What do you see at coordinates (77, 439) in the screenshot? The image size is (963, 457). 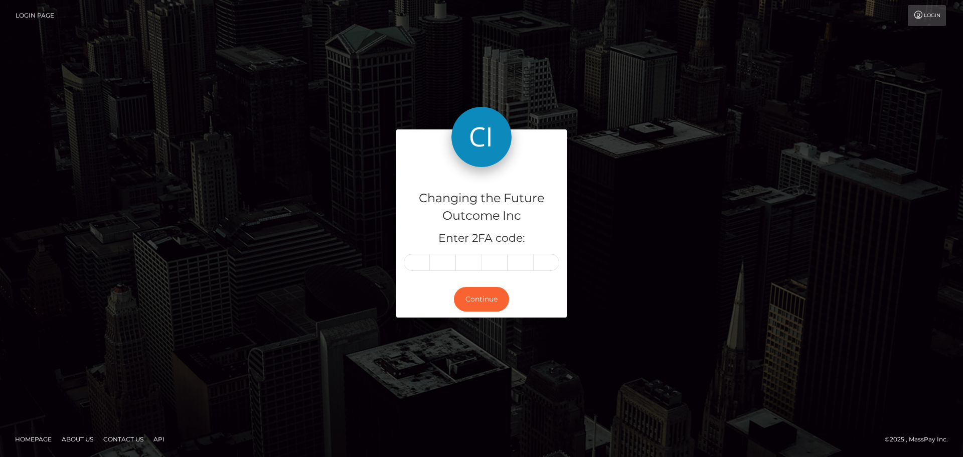 I see `a: About Us` at bounding box center [77, 439].